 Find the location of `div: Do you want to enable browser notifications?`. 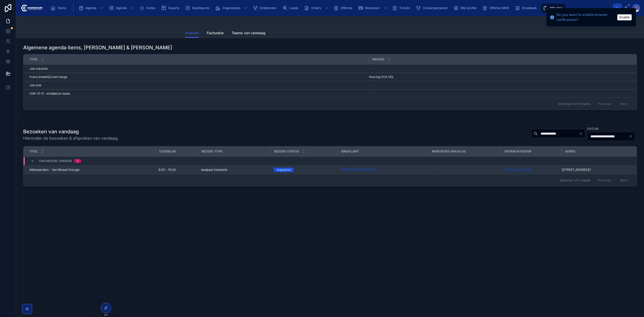

div: Do you want to enable browser notifications? is located at coordinates (586, 17).